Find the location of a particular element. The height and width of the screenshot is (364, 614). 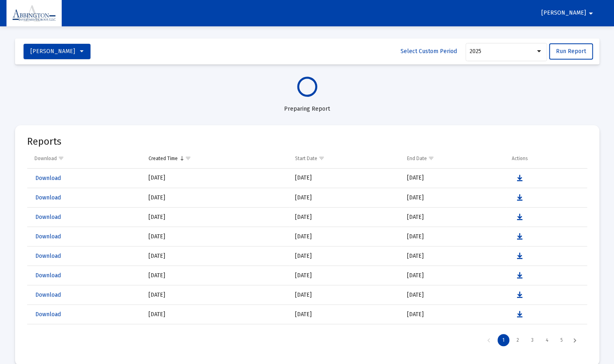

img: Dashboard is located at coordinates (34, 13).